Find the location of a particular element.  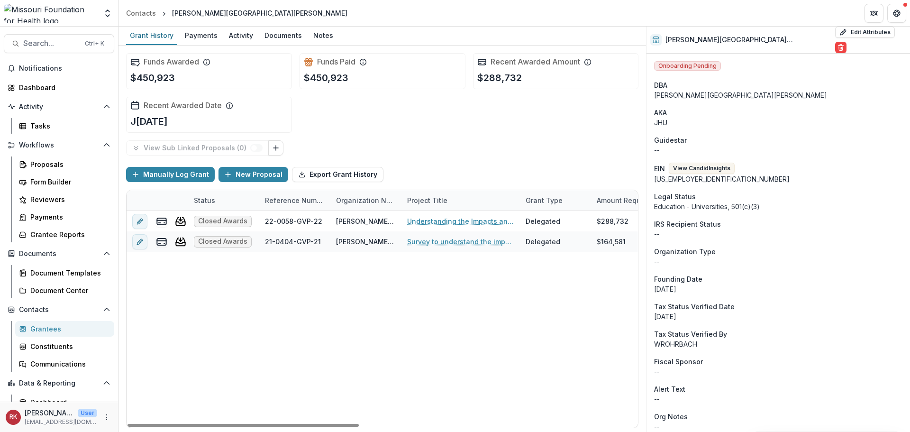

div: Documents is located at coordinates (283, 35).